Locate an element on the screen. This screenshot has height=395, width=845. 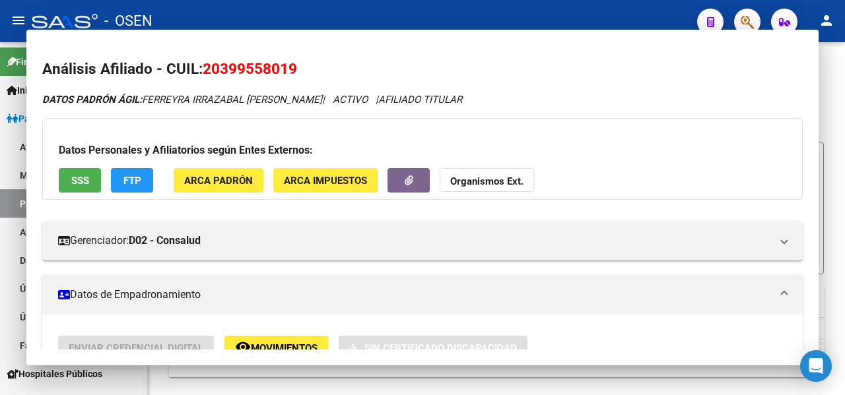
strong: DATOS PADRÓN ÁGIL: is located at coordinates (92, 100).